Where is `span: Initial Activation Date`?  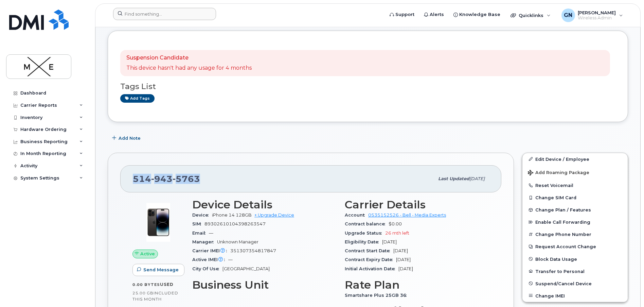 span: Initial Activation Date is located at coordinates (372, 268).